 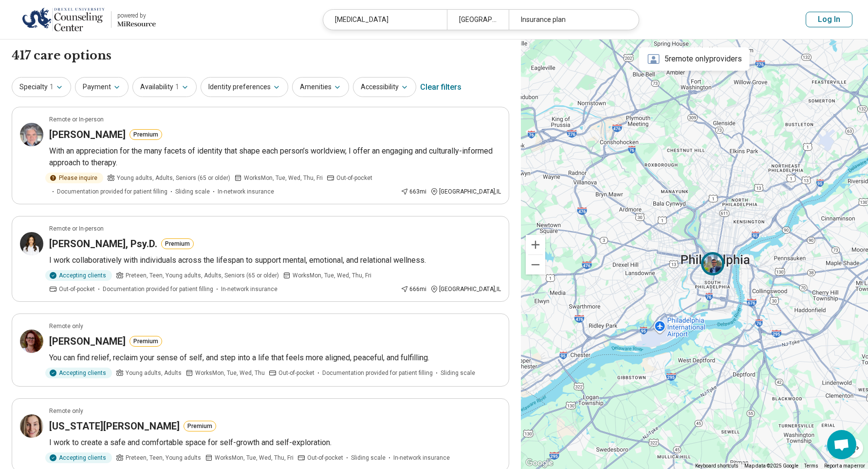 I want to click on div: 663 mi, so click(x=413, y=191).